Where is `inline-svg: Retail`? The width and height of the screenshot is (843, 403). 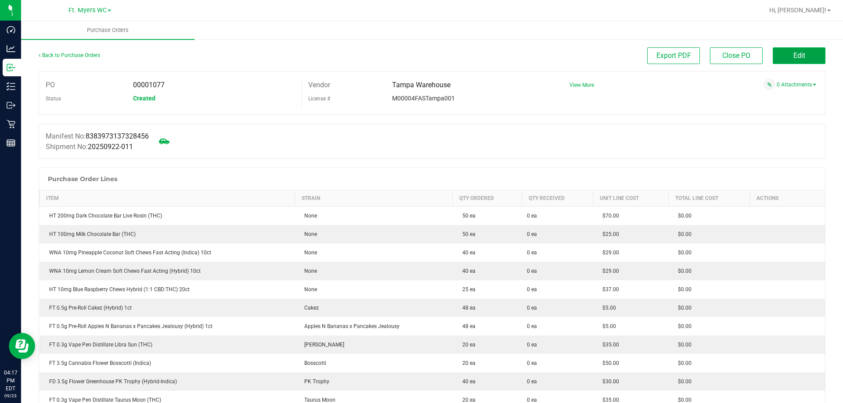
inline-svg: Retail is located at coordinates (11, 124).